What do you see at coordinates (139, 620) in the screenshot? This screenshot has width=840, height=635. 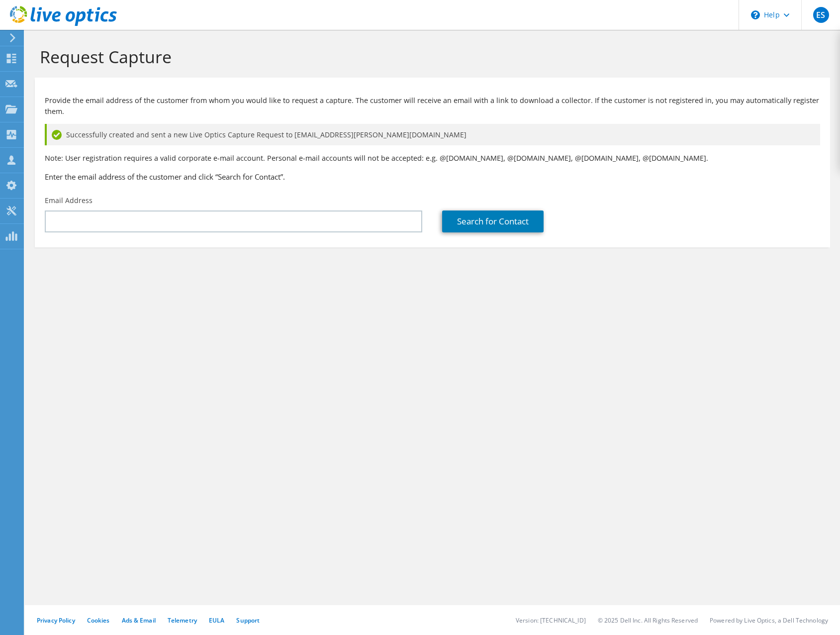 I see `a: Ads & Email` at bounding box center [139, 620].